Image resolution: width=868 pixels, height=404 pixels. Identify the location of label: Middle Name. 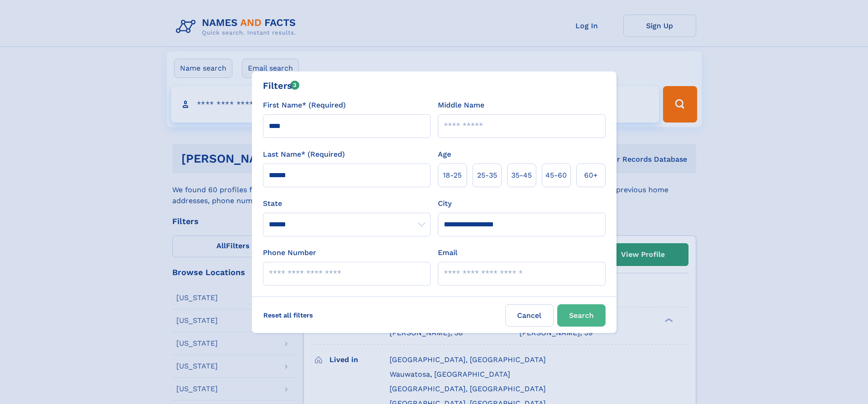
(461, 105).